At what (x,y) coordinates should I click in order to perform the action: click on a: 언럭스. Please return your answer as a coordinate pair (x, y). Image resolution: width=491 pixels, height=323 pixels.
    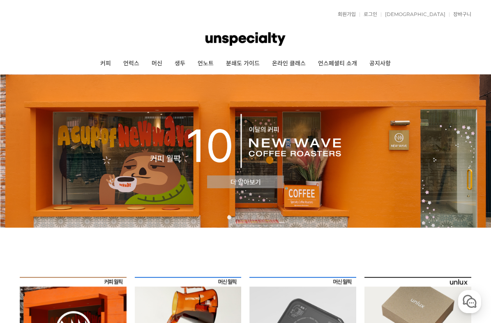
    Looking at the image, I should click on (131, 64).